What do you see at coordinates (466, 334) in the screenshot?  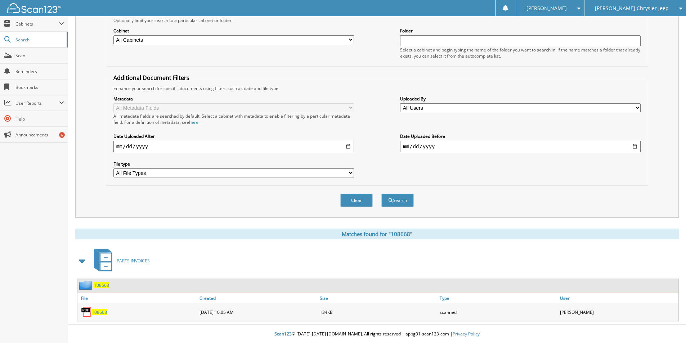 I see `a: Privacy Policy` at bounding box center [466, 334].